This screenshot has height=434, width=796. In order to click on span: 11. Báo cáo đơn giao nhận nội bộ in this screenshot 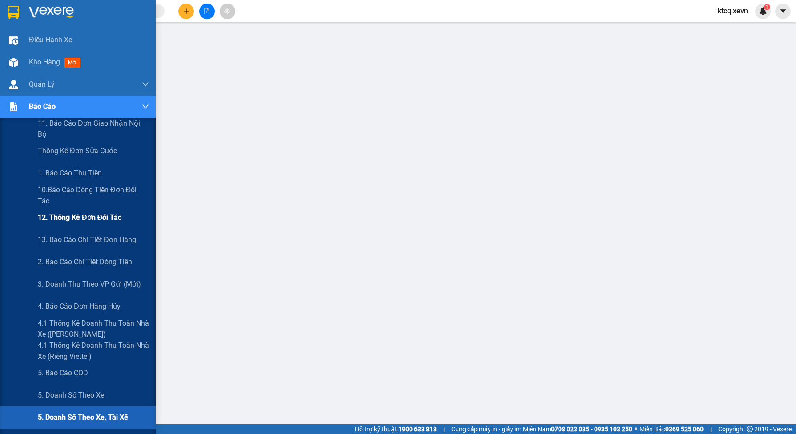, I will do `click(93, 129)`.